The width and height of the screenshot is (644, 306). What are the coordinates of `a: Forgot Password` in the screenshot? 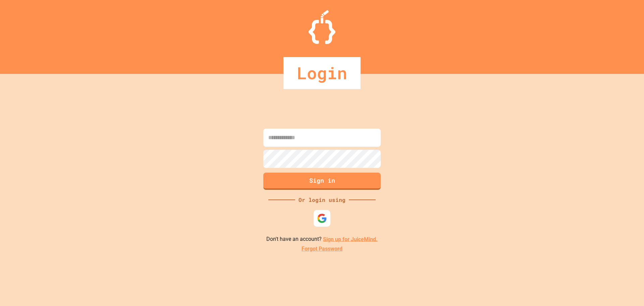 It's located at (322, 248).